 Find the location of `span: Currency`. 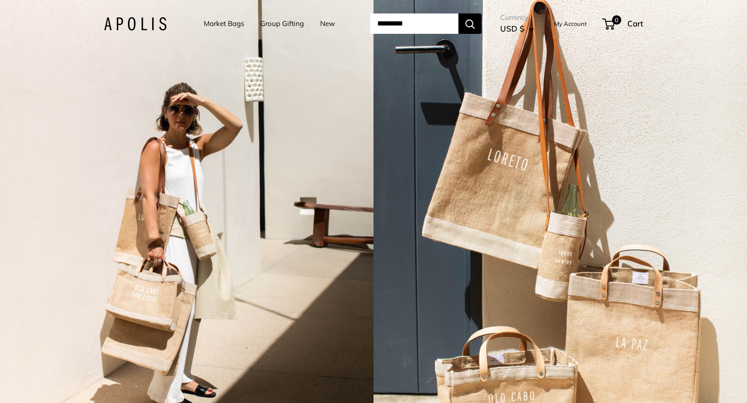

span: Currency is located at coordinates (517, 18).